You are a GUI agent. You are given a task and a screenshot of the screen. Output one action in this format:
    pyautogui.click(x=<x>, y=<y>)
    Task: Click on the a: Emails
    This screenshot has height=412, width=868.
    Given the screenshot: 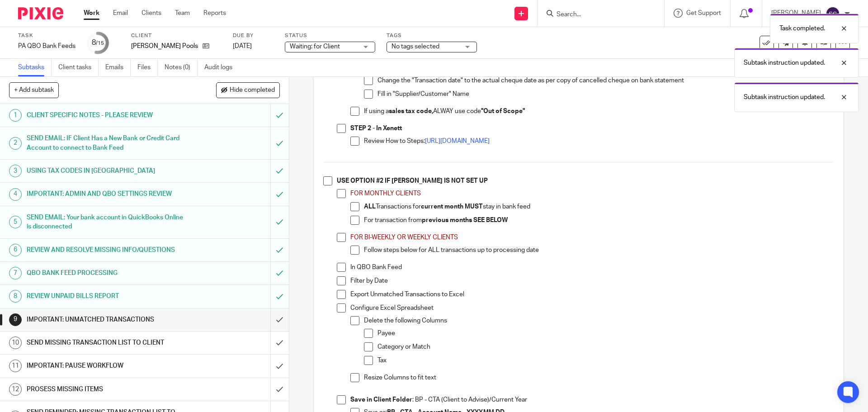 What is the action you would take?
    pyautogui.click(x=118, y=67)
    